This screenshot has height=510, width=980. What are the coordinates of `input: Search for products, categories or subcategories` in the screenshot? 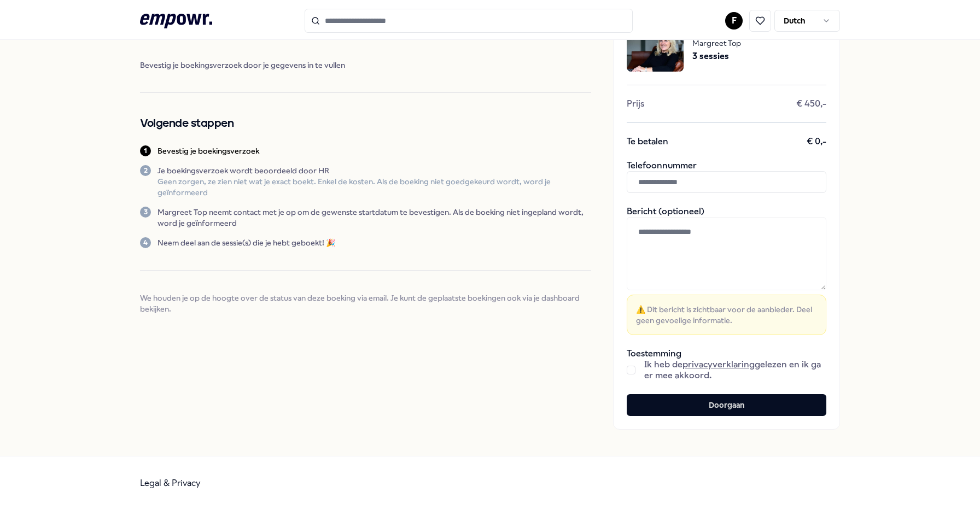 It's located at (469, 21).